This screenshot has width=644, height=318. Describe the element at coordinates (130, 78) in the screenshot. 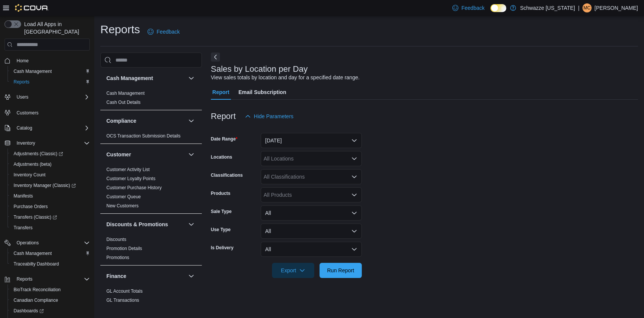

I see `h3: Cash Management` at that location.